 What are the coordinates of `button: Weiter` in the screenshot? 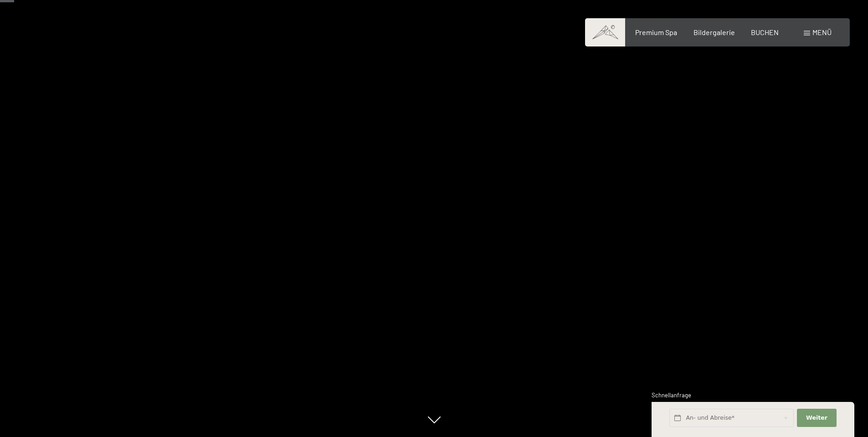 It's located at (816, 418).